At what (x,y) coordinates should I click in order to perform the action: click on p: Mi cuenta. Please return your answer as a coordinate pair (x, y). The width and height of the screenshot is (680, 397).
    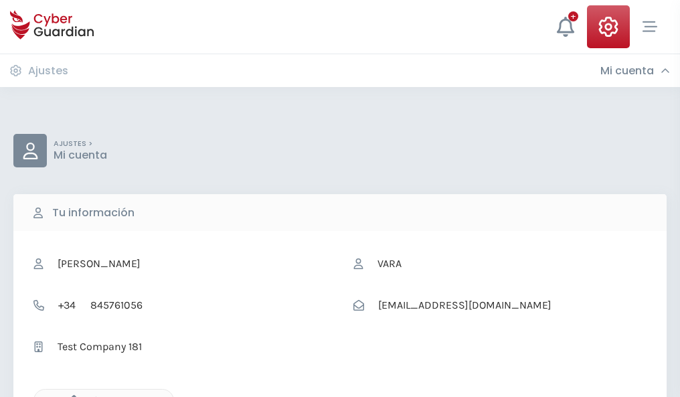
    Looking at the image, I should click on (80, 155).